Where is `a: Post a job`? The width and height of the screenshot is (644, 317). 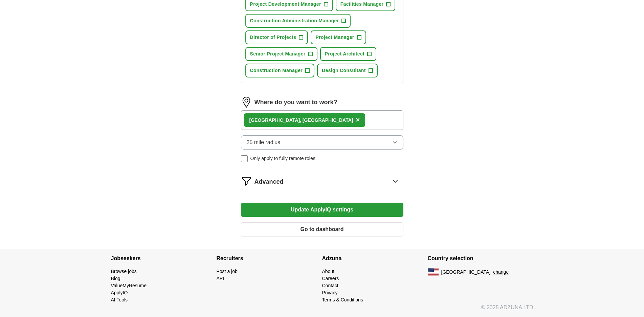
a: Post a job is located at coordinates (227, 271).